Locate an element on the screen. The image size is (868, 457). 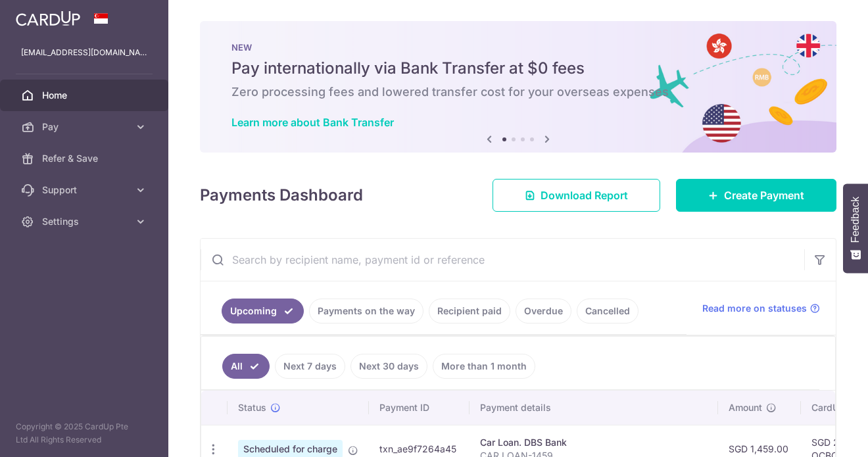
span: Settings is located at coordinates (86, 222).